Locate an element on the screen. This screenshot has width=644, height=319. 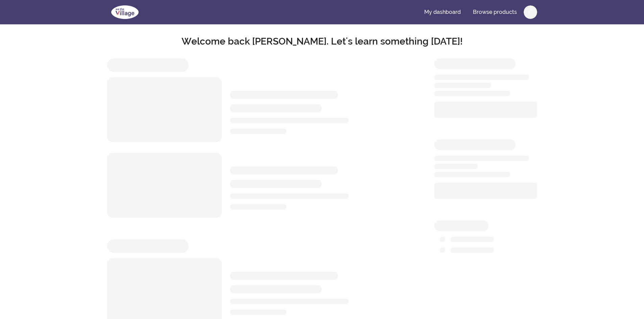
span: C is located at coordinates (530, 12).